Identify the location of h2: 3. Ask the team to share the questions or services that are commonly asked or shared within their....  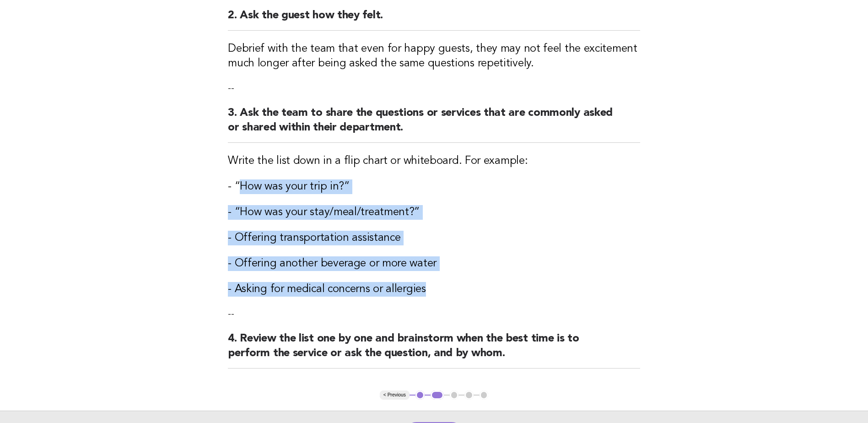
(434, 124).